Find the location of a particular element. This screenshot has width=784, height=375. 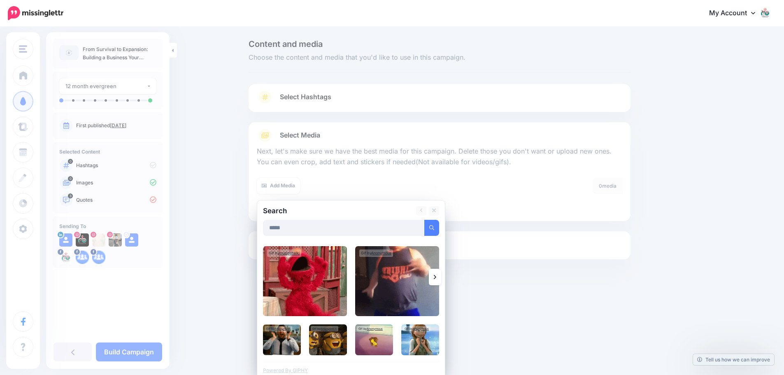

img: 485211556_1235285974875661_2420593909367147222_n-bsa154802.jpg is located at coordinates (99, 240).